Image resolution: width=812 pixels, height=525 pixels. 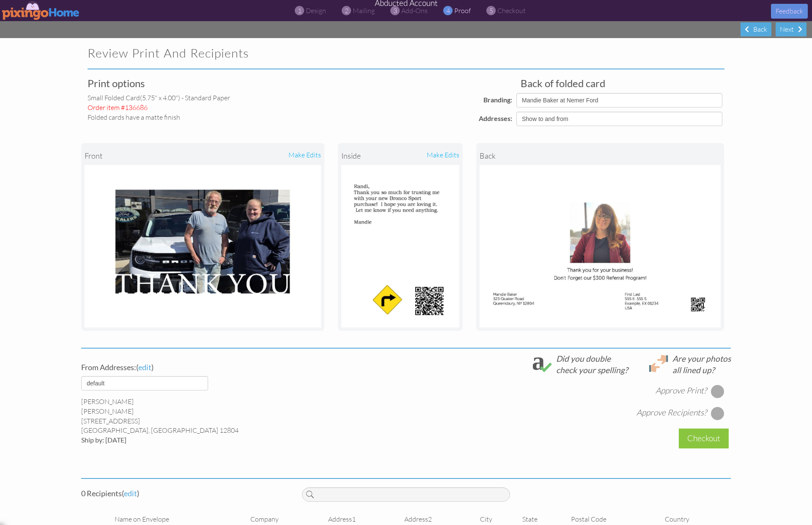 I want to click on div: front, so click(x=144, y=155).